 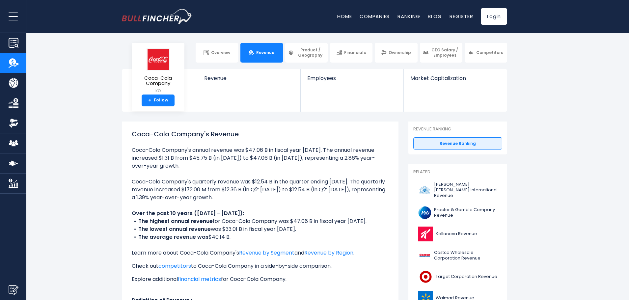 I want to click on a: Ownership, so click(x=396, y=53).